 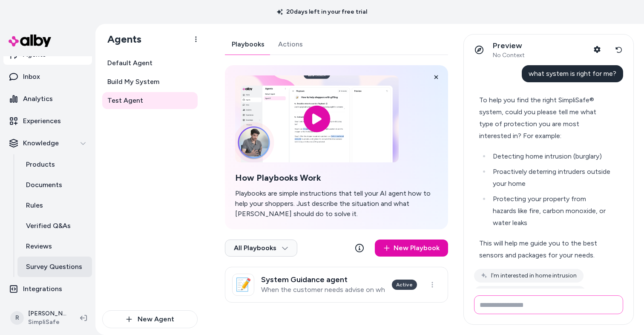 What do you see at coordinates (150, 100) in the screenshot?
I see `a: Test Agent` at bounding box center [150, 100].